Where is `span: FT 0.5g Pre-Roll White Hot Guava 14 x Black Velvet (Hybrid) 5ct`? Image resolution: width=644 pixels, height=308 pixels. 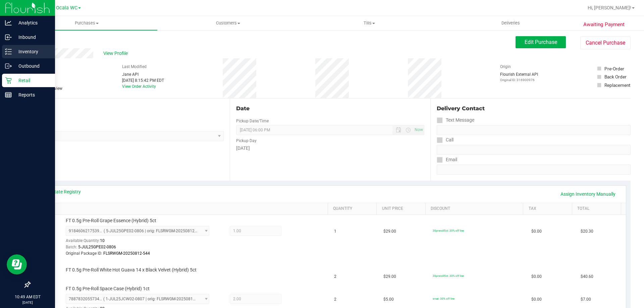 span: FT 0.5g Pre-Roll White Hot Guava 14 x Black Velvet (Hybrid) 5ct is located at coordinates (131, 270).